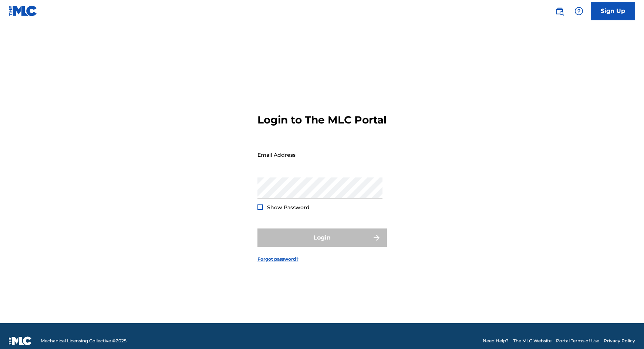 This screenshot has width=644, height=349. Describe the element at coordinates (578, 341) in the screenshot. I see `a: Portal Terms of Use` at that location.